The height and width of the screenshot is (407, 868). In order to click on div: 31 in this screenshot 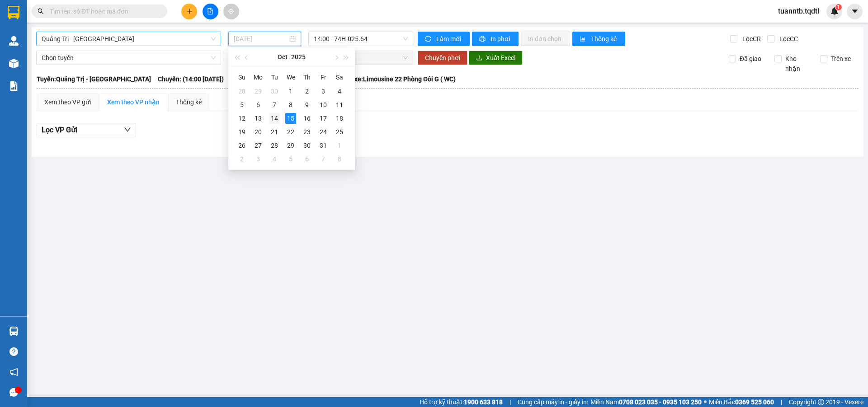, I will do `click(323, 146)`.